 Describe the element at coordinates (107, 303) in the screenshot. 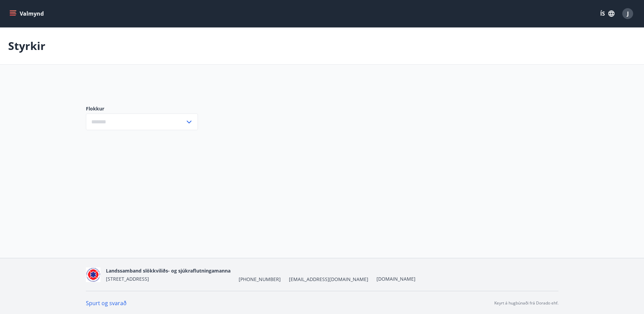

I see `a: Spurt og svarað` at that location.